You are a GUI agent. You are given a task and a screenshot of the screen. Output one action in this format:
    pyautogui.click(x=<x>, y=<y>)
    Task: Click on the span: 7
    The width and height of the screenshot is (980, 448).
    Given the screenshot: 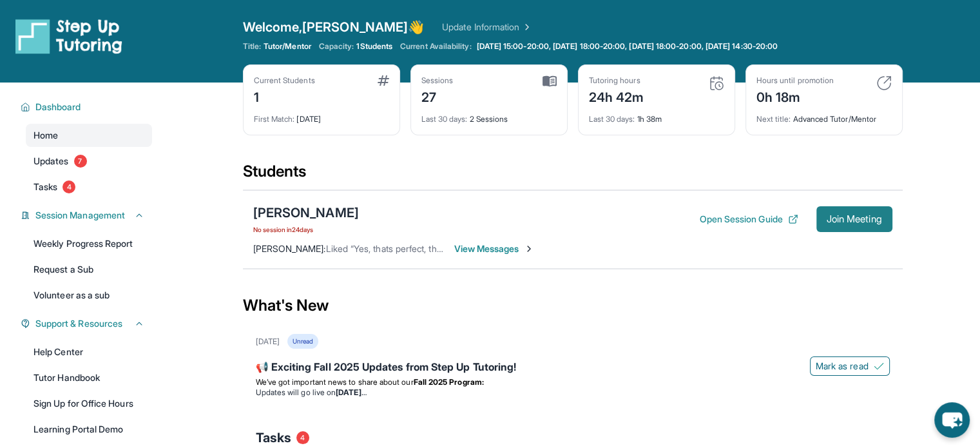 What is the action you would take?
    pyautogui.click(x=80, y=161)
    